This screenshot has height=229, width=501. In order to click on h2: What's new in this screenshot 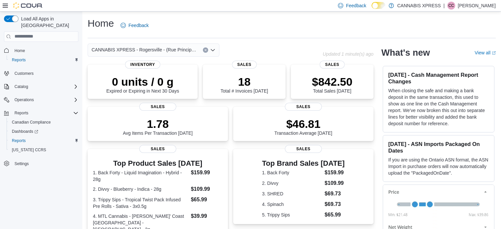, I will do `click(405, 53)`.